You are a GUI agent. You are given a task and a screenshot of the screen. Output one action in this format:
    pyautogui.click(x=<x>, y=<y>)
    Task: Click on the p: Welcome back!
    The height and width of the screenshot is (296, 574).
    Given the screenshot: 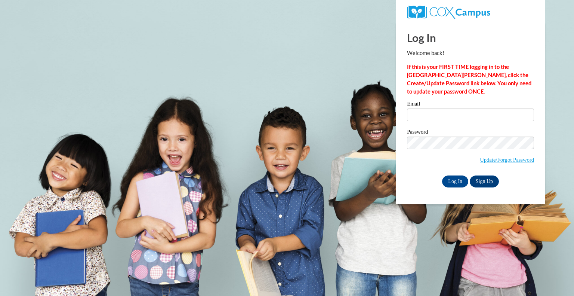 What is the action you would take?
    pyautogui.click(x=471, y=53)
    